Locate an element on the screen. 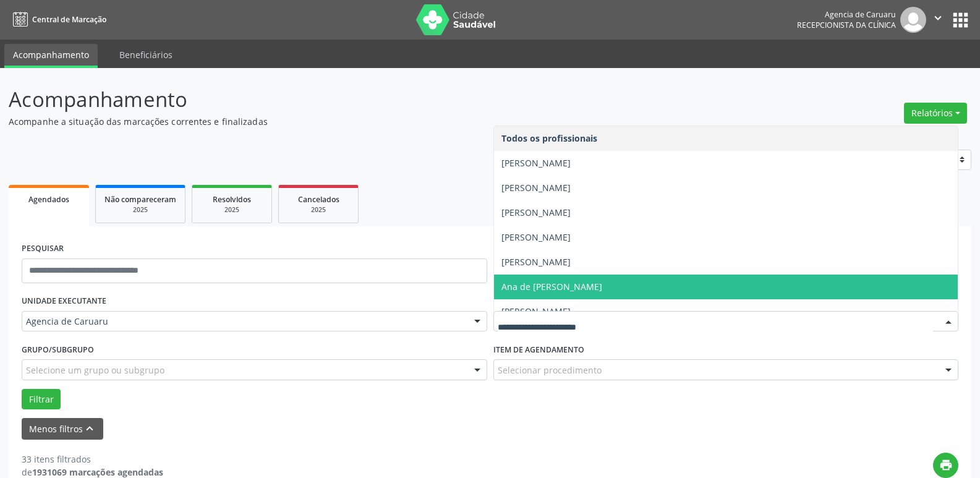  i: print is located at coordinates (946, 465).